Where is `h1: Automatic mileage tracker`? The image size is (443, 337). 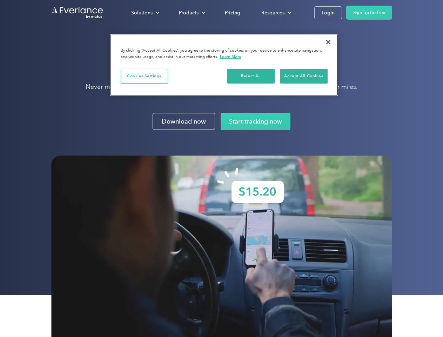 h1: Automatic mileage tracker is located at coordinates (222, 66).